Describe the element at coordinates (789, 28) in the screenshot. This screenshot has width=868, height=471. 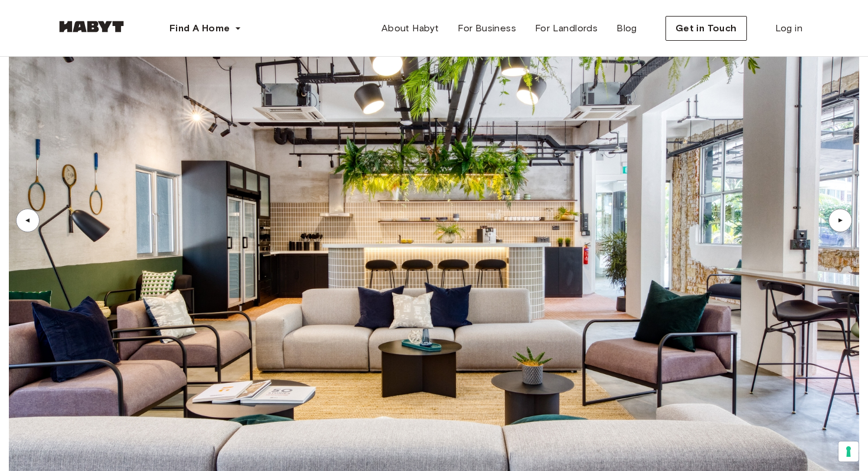
I see `a: Log in` at that location.